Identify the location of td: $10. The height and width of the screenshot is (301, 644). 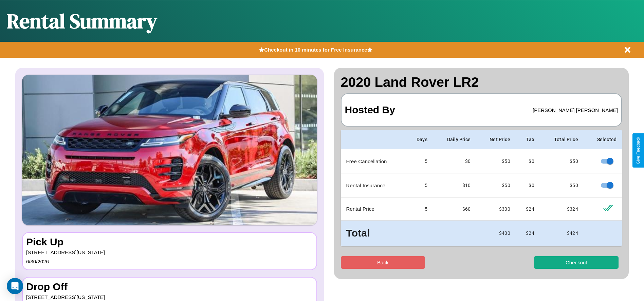
(454, 185).